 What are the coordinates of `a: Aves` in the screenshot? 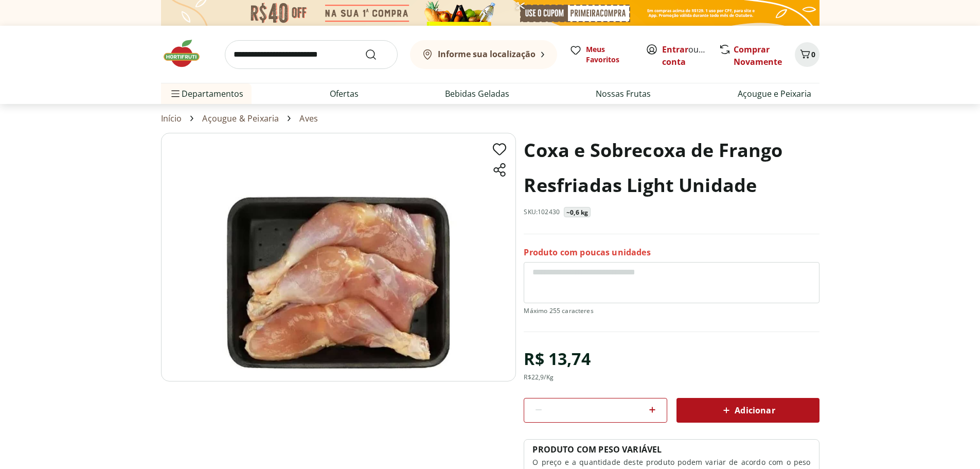 It's located at (309, 118).